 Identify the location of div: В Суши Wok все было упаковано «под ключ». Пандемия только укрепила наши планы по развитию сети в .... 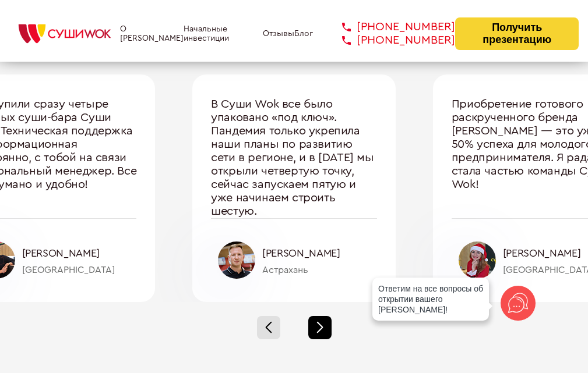
(293, 158).